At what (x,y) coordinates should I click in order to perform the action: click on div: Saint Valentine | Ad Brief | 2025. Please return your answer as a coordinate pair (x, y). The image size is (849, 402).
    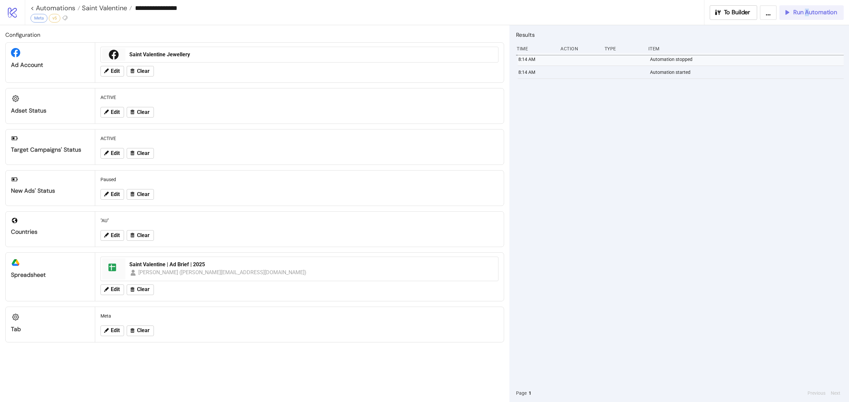
    Looking at the image, I should click on (312, 265).